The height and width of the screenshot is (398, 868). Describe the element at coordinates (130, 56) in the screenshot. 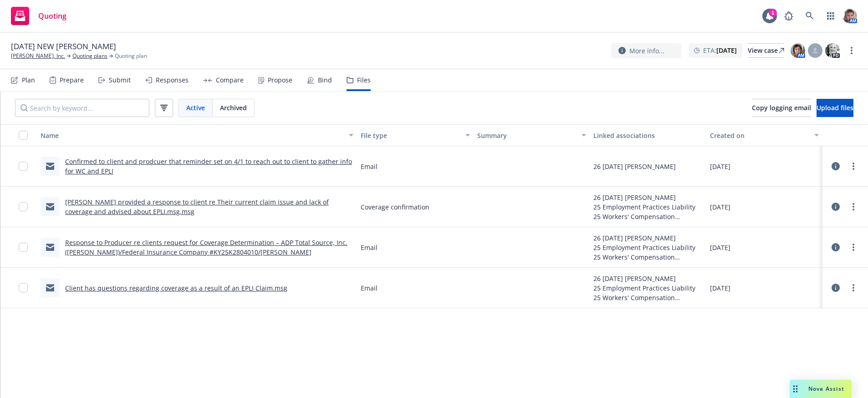

I see `span: Quoting plan` at that location.